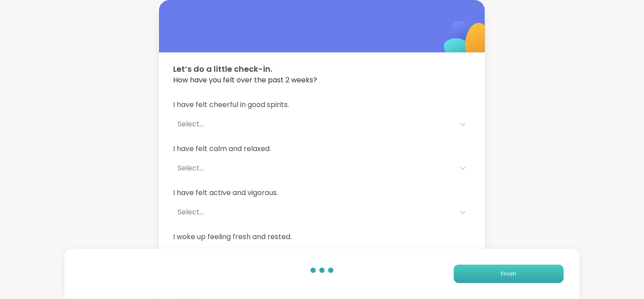 The height and width of the screenshot is (299, 644). I want to click on button: Finish, so click(509, 274).